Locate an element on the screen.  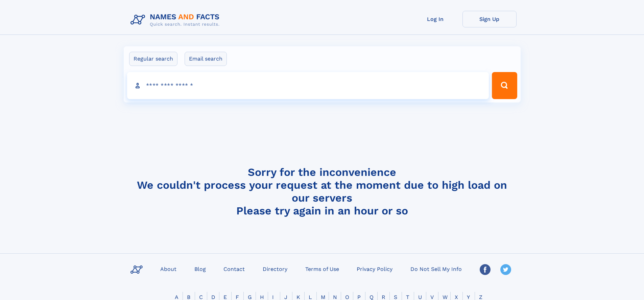
a: Contact is located at coordinates (234, 269).